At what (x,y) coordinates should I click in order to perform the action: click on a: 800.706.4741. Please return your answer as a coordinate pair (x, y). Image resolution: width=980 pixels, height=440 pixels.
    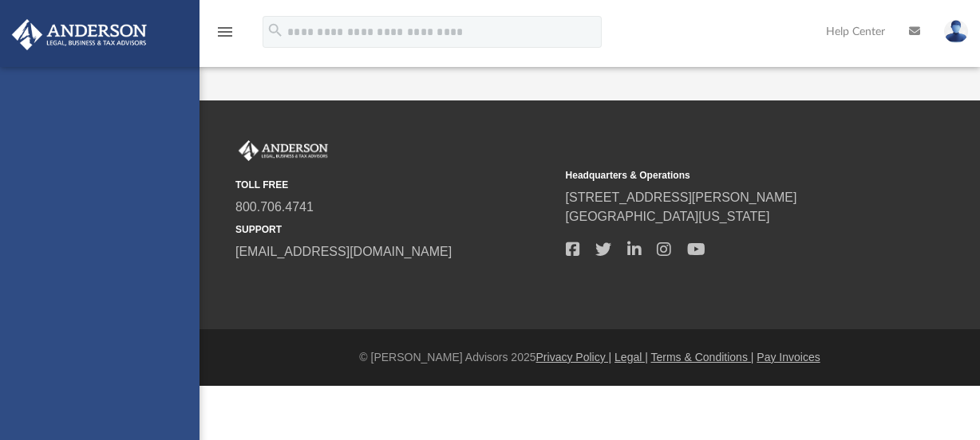
    Looking at the image, I should click on (274, 207).